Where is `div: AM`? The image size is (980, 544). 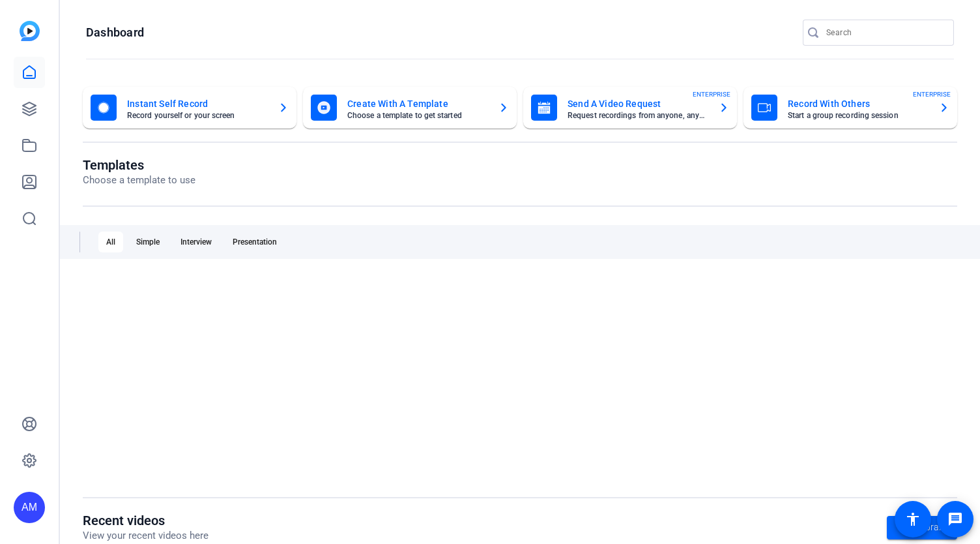 div: AM is located at coordinates (29, 508).